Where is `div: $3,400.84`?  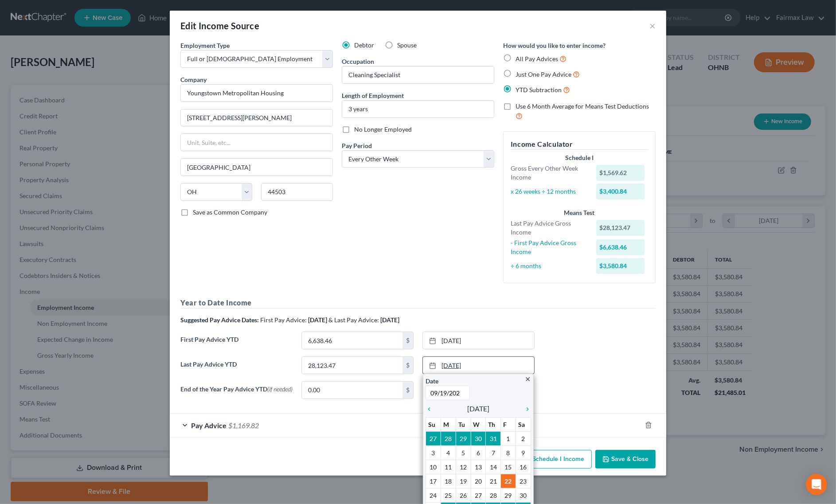
div: $3,400.84 is located at coordinates (620, 192).